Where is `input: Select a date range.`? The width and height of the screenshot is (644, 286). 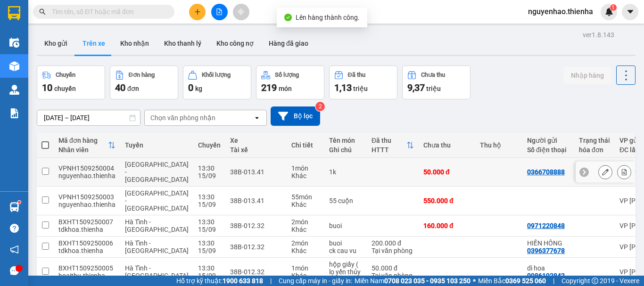 input: Select a date range. is located at coordinates (89, 118).